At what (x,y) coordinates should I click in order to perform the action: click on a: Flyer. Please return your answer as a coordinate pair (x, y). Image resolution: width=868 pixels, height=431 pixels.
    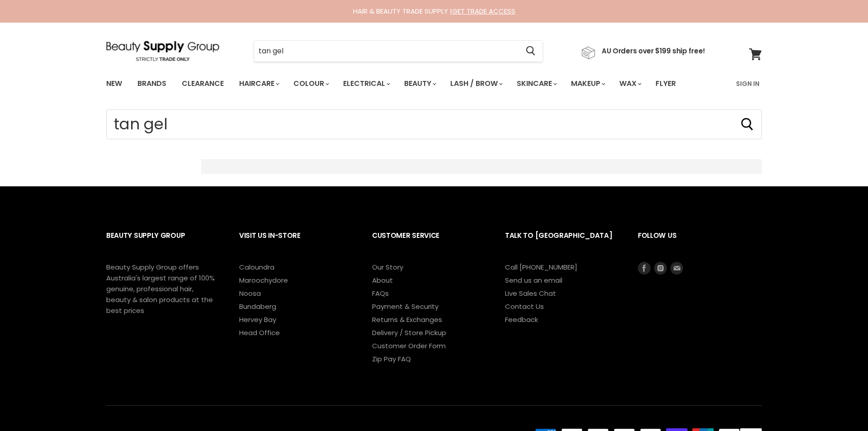
    Looking at the image, I should click on (665, 84).